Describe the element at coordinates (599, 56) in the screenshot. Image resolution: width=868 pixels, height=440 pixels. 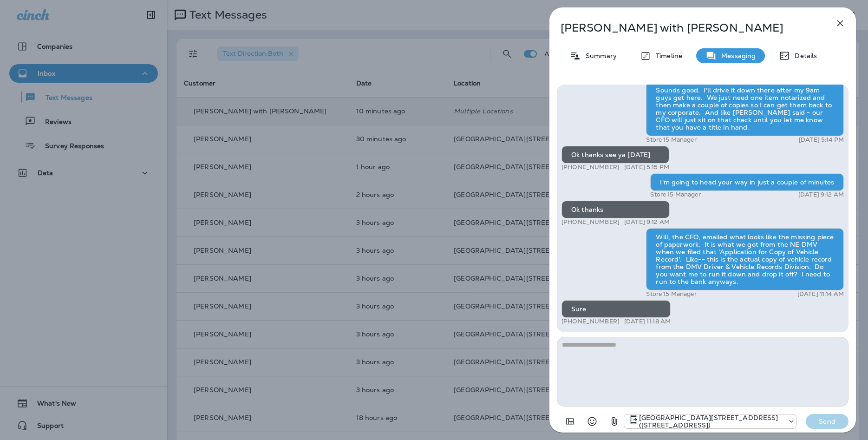
I see `p: Summary` at that location.